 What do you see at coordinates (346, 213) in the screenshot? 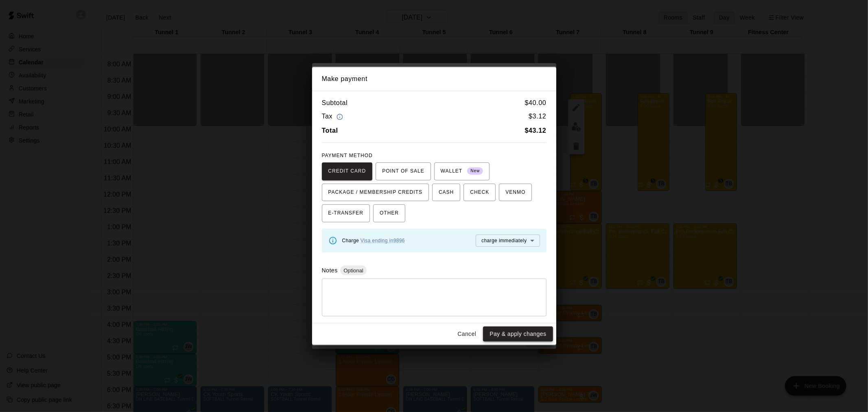
I see `span: E-TRANSFER` at bounding box center [346, 213].